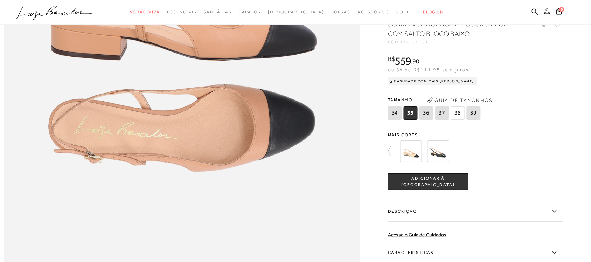  I want to click on h1: SCARPIN SLINGBACK EM COURO BEGE COM SALTO BLOCO BAIXO, so click(454, 29).